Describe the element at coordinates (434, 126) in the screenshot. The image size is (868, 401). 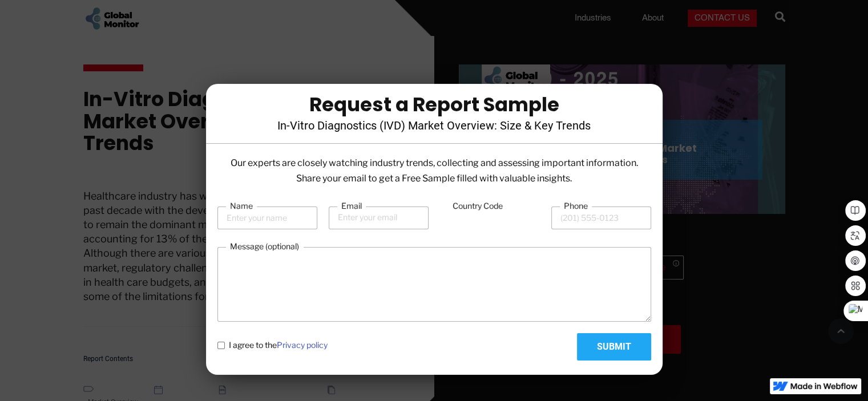
I see `h4: In-Vitro Diagnostics (IVD) Market Overview: Size & Key Trends` at that location.